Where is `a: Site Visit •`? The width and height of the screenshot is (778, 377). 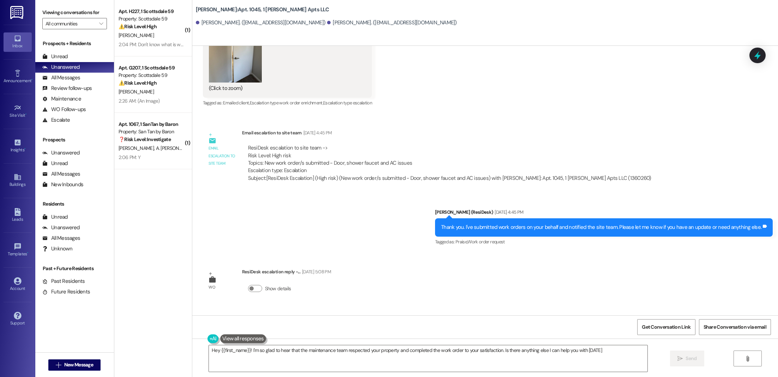 a: Site Visit • is located at coordinates (18, 112).